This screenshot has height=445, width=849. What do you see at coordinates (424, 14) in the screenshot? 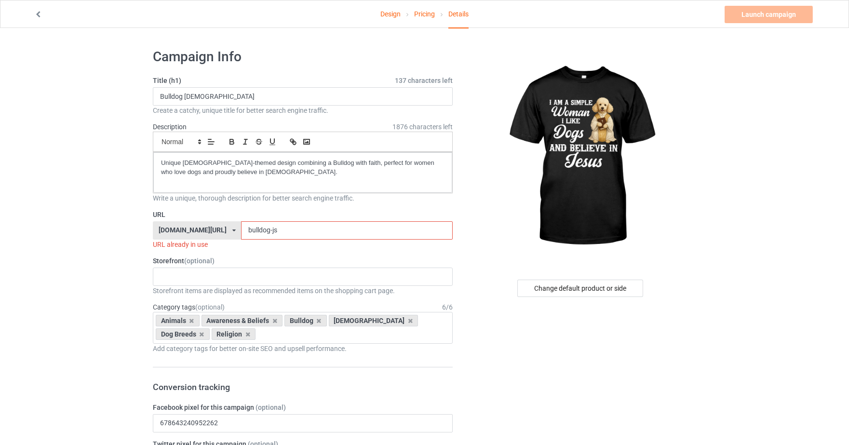
I see `a: Pricing` at bounding box center [424, 14].